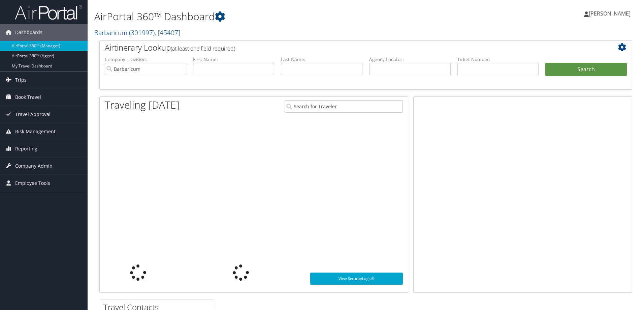  What do you see at coordinates (33, 183) in the screenshot?
I see `span: Employee Tools` at bounding box center [33, 183].